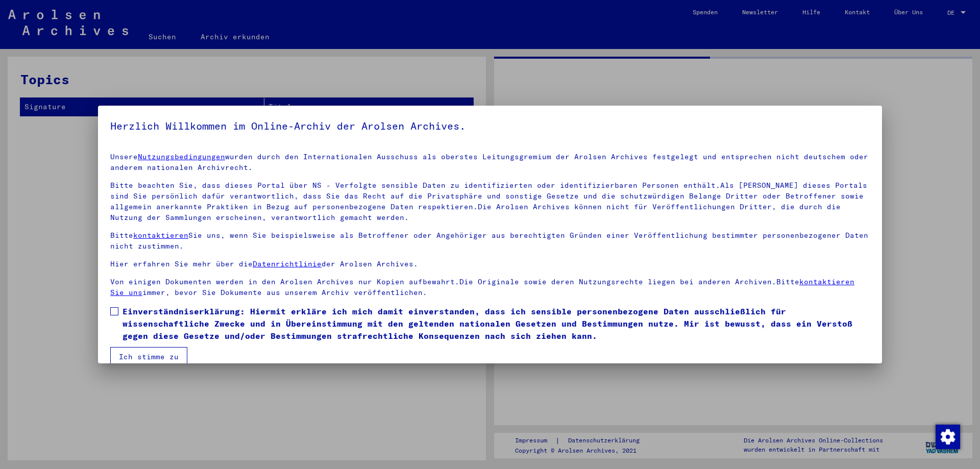 The height and width of the screenshot is (469, 980). Describe the element at coordinates (490, 288) in the screenshot. I see `p: Von einigen Dokumenten werden in den Arolsen Archives nur Kopien aufbewahrt.Die Originale sowie d...` at that location.